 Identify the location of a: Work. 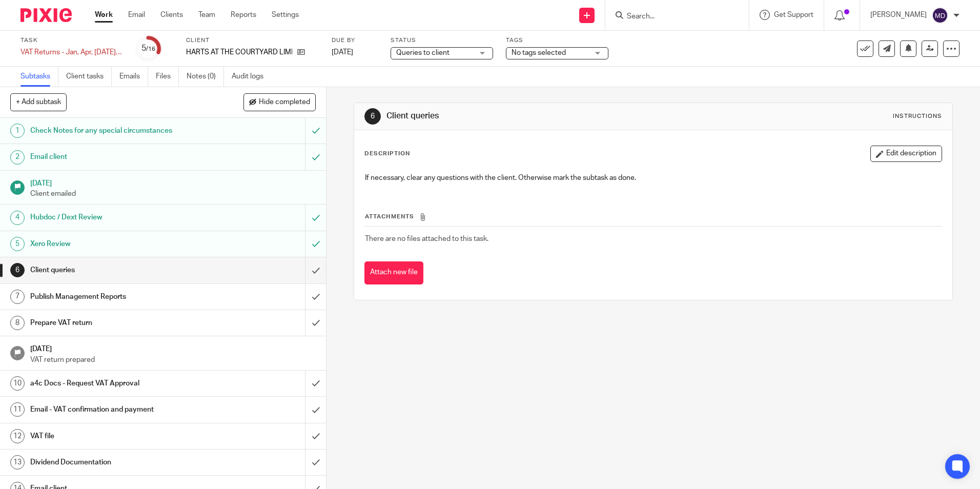
(104, 15).